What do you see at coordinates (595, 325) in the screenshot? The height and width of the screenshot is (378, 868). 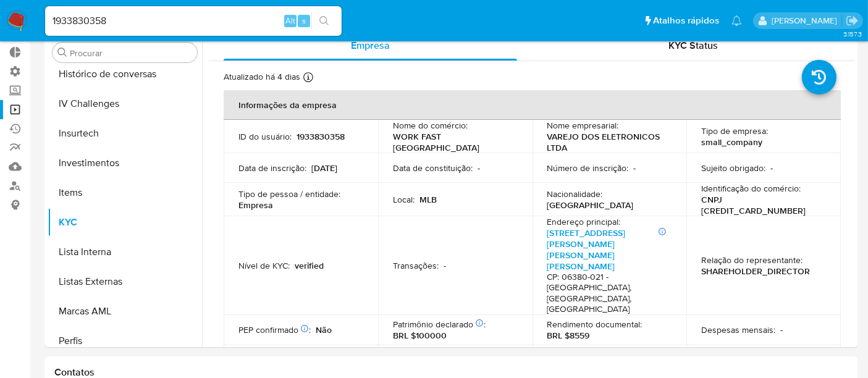 I see `p: Rendimento documental :` at bounding box center [595, 325].